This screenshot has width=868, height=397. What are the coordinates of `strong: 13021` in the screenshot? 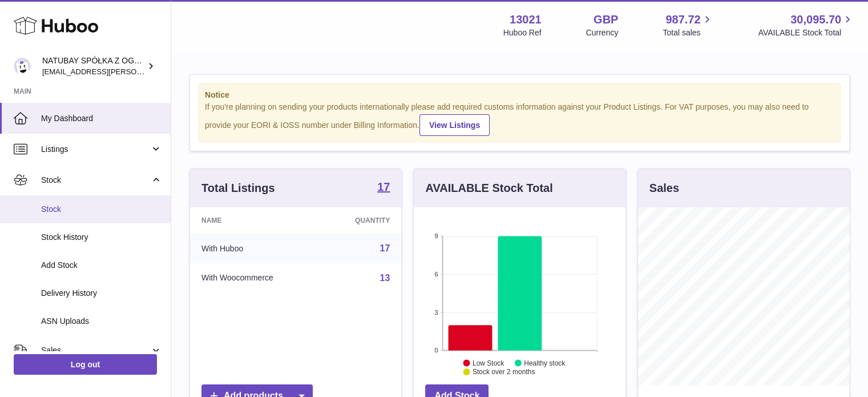 It's located at (526, 20).